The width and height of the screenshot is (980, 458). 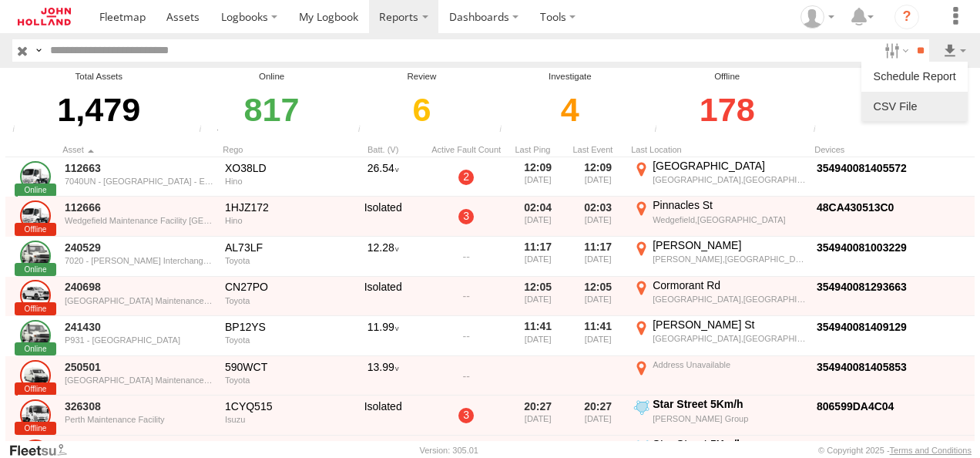 I want to click on a: 112663, so click(x=140, y=168).